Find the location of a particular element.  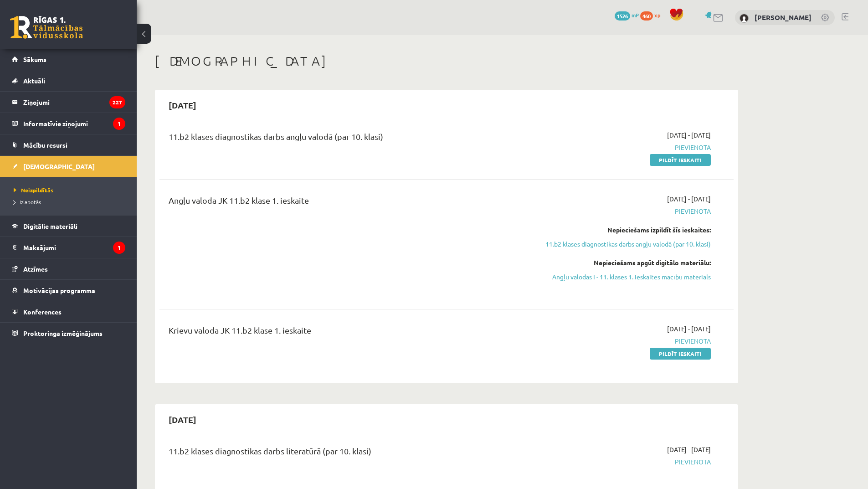

a: Motivācijas programma is located at coordinates (68, 290).